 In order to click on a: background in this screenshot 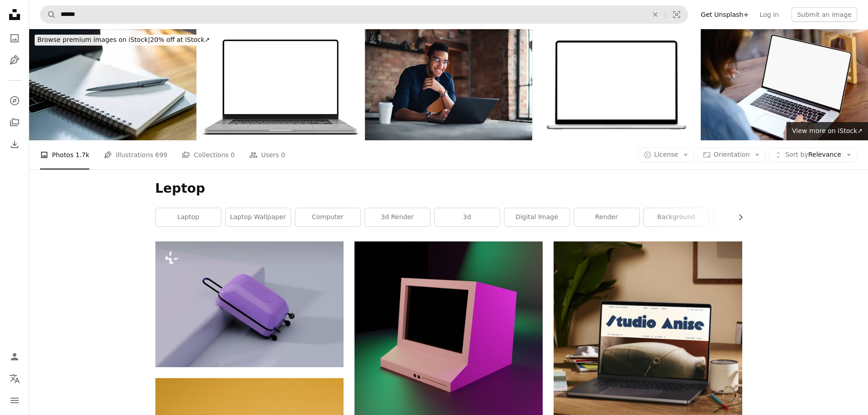, I will do `click(676, 217)`.